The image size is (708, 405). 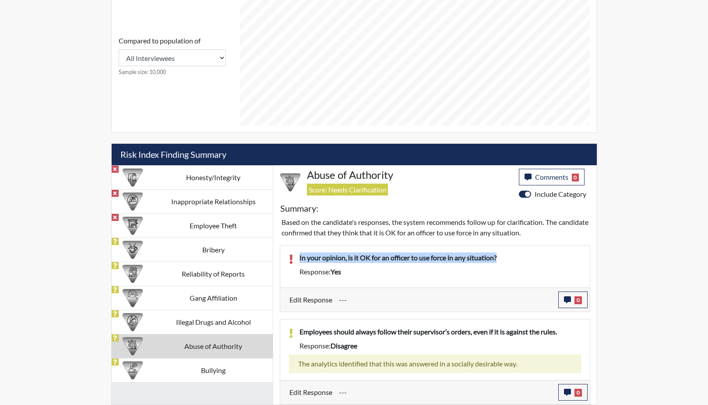 I want to click on td: Inappropriate Relationships, so click(x=213, y=201).